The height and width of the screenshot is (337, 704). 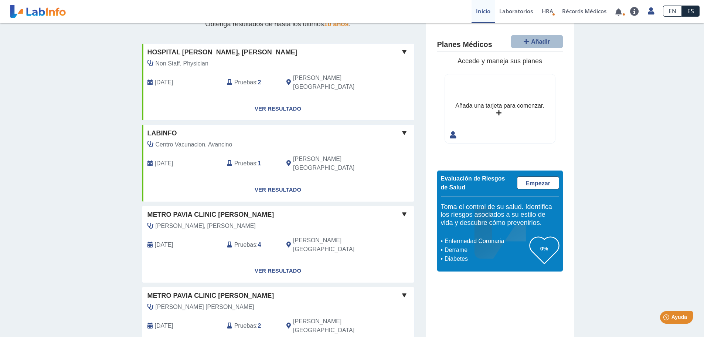 What do you see at coordinates (205, 307) in the screenshot?
I see `span: Rodriguez Vega, Jessica` at bounding box center [205, 307].